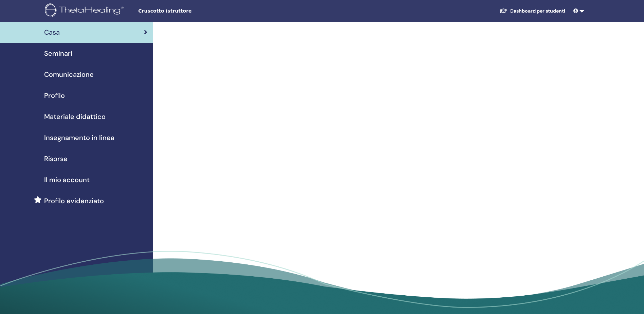  What do you see at coordinates (79, 138) in the screenshot?
I see `span: Insegnamento in linea` at bounding box center [79, 138].